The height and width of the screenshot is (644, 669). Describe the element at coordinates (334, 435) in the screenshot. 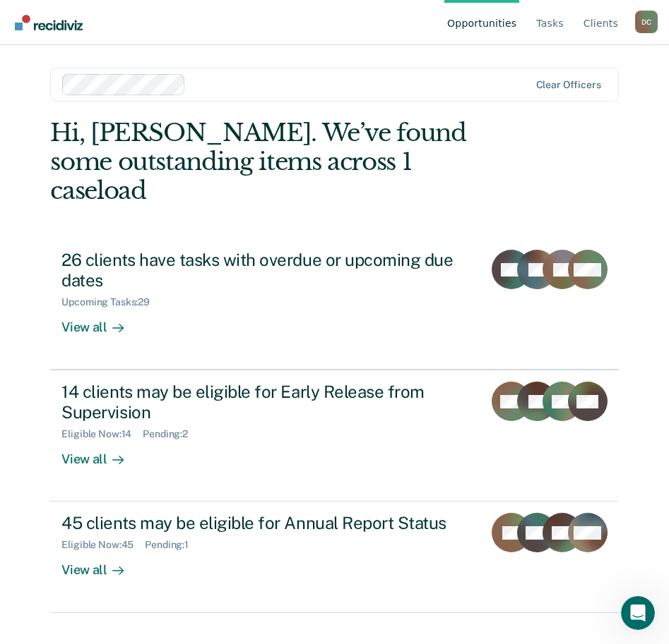

I see `a: 14 clients may be eligible for Early Release from SupervisionEligible Now:14Pending:2View all` at that location.